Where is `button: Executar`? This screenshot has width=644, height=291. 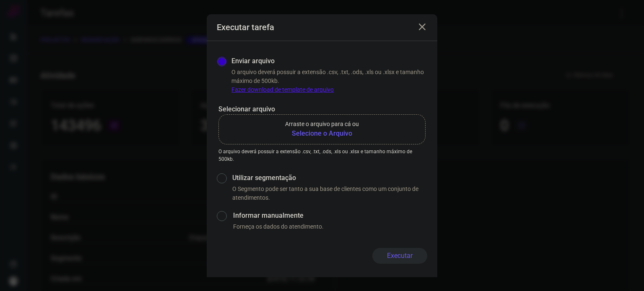
button: Executar is located at coordinates (400, 256).